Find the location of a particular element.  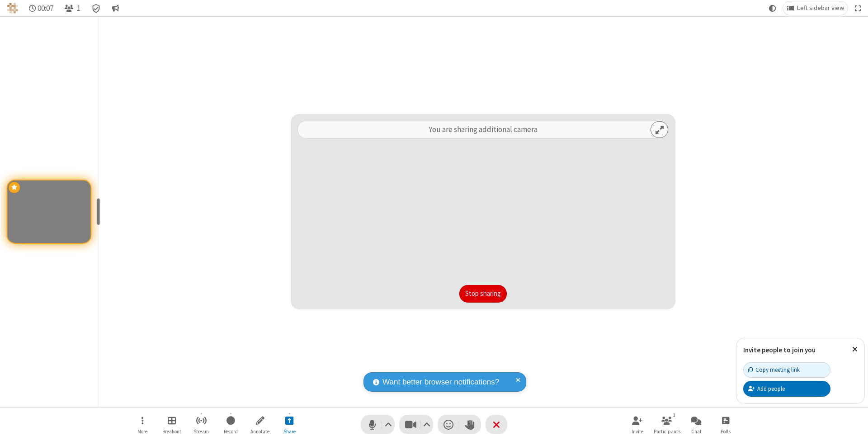

div: resize is located at coordinates (99, 212).